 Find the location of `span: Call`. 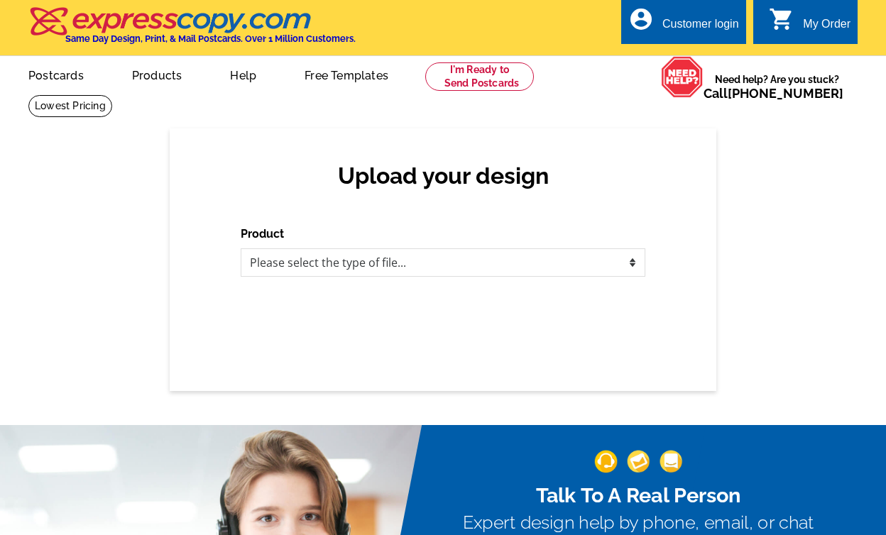

span: Call is located at coordinates (773, 93).